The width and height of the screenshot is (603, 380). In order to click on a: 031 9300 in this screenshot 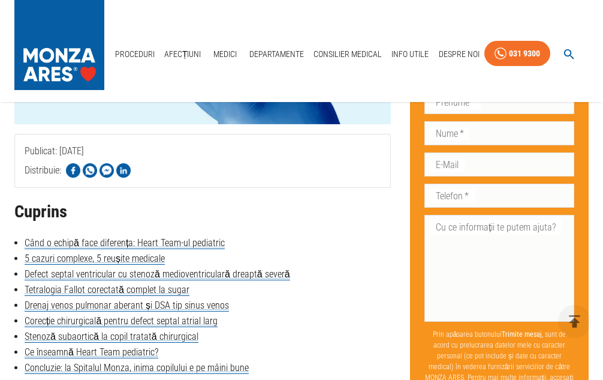, I will do `click(517, 53)`.